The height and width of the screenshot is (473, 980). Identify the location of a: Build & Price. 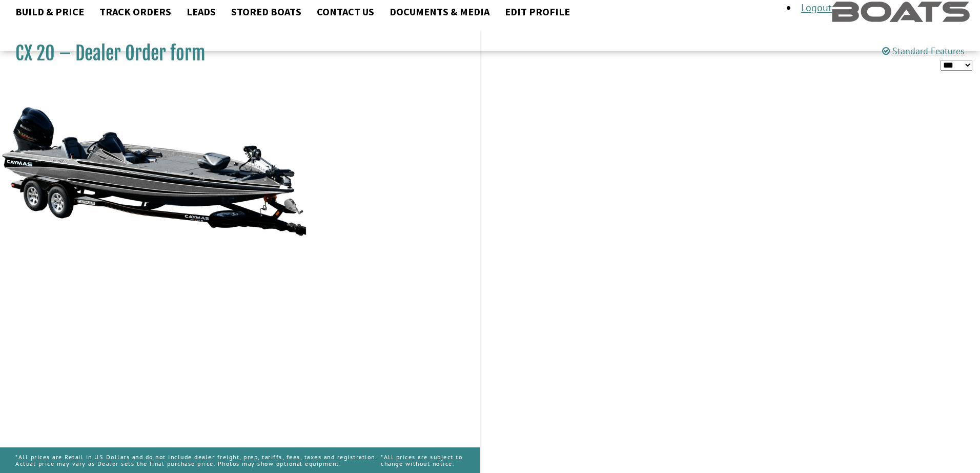
(50, 12).